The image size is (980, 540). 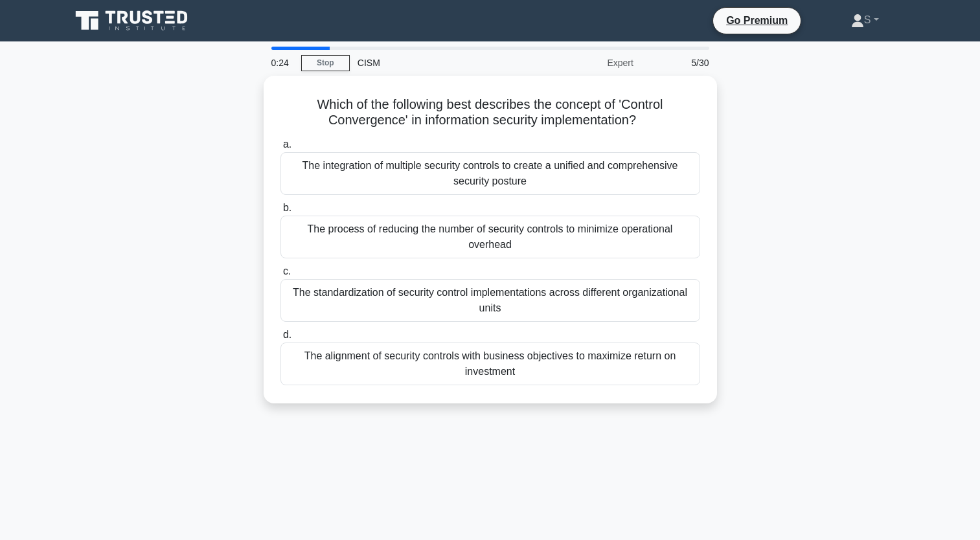 What do you see at coordinates (865, 20) in the screenshot?
I see `a: S` at bounding box center [865, 20].